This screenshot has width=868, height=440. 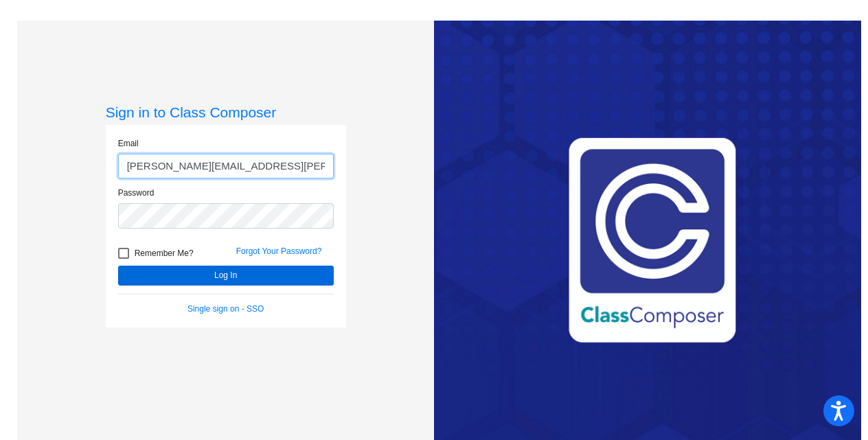 What do you see at coordinates (164, 253) in the screenshot?
I see `span: Remember Me?` at bounding box center [164, 253].